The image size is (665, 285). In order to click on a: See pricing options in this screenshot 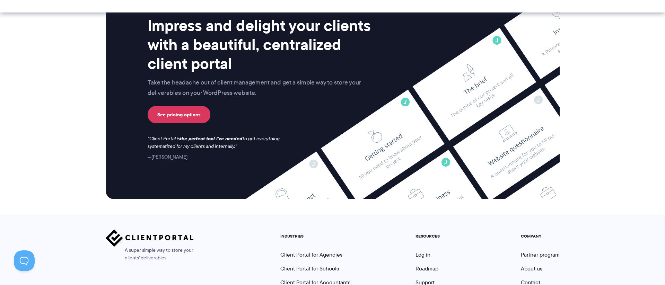, I will do `click(179, 115)`.